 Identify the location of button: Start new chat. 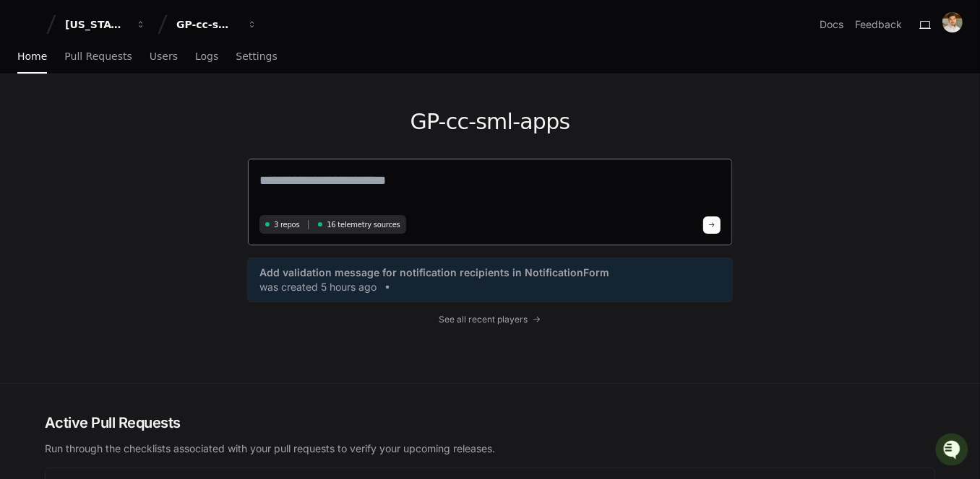
(254, 120).